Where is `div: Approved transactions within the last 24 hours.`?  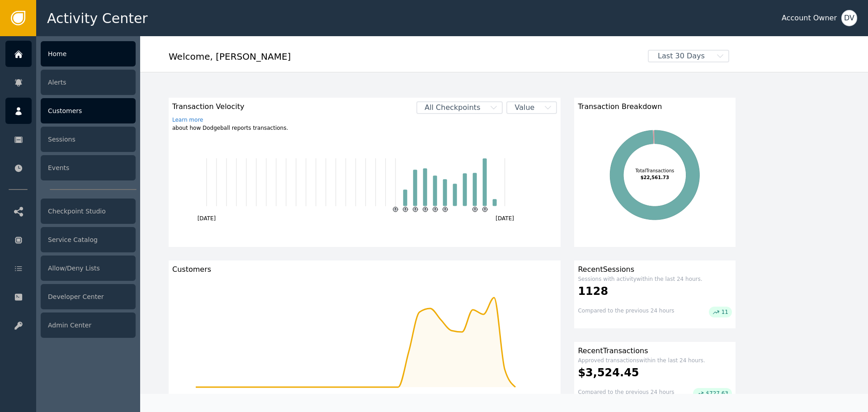 div: Approved transactions within the last 24 hours. is located at coordinates (655, 360).